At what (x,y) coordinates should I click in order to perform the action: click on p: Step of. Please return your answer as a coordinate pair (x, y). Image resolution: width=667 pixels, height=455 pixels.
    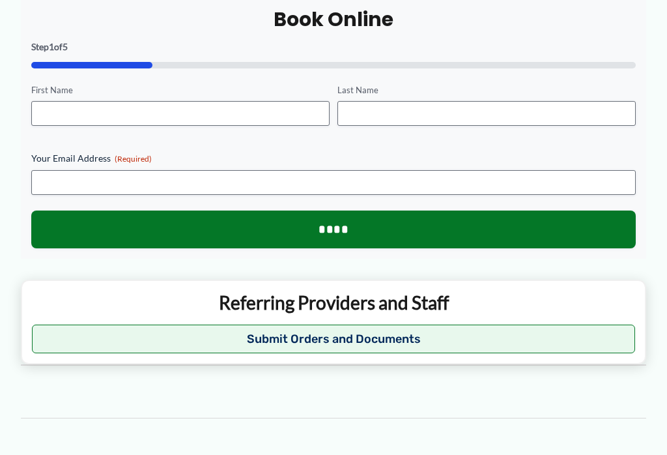
    Looking at the image, I should click on (333, 47).